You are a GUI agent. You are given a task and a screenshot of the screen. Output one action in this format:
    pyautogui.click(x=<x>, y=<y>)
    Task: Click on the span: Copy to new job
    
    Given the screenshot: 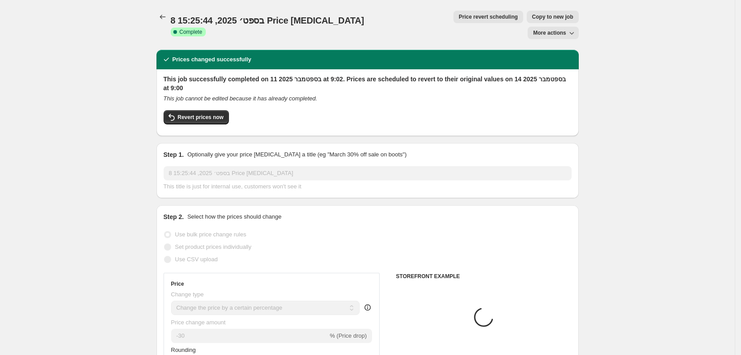 What is the action you would take?
    pyautogui.click(x=553, y=17)
    